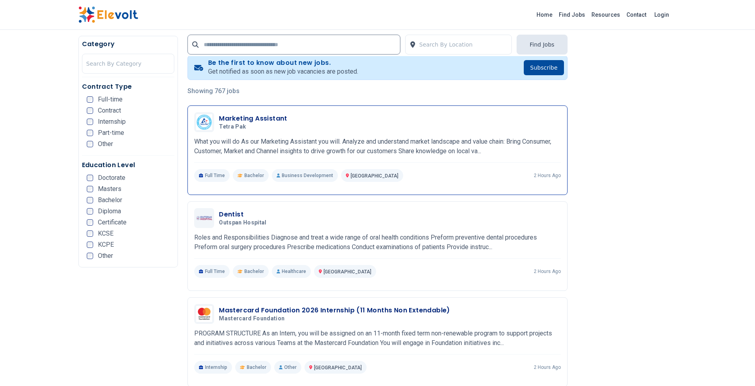  Describe the element at coordinates (90, 200) in the screenshot. I see `input: Bachelor` at that location.